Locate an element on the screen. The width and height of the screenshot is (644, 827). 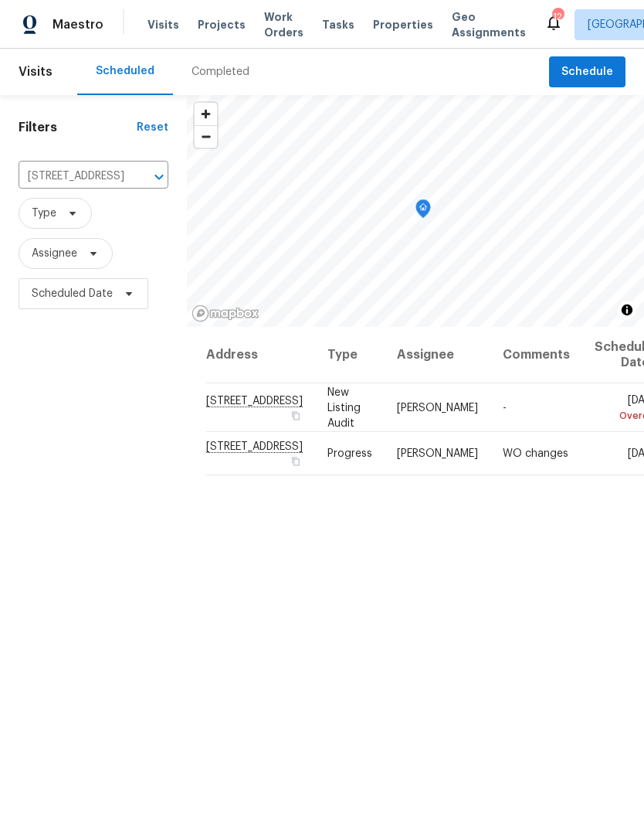
div: Reset is located at coordinates (152, 127).